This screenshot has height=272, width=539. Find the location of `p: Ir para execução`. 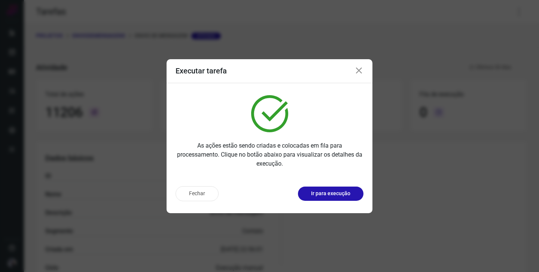

p: Ir para execução is located at coordinates (331, 193).